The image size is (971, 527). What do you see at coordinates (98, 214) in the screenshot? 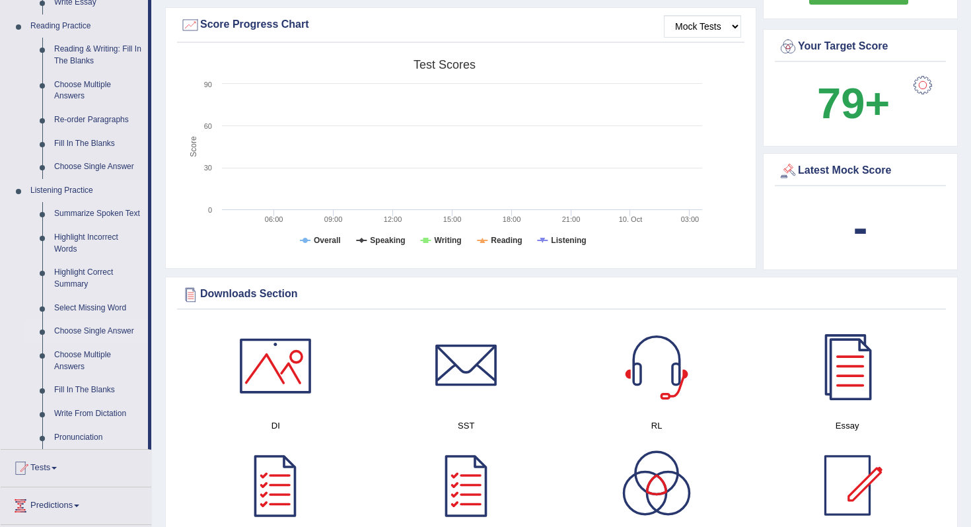
I see `a: Summarize Spoken Text` at bounding box center [98, 214].